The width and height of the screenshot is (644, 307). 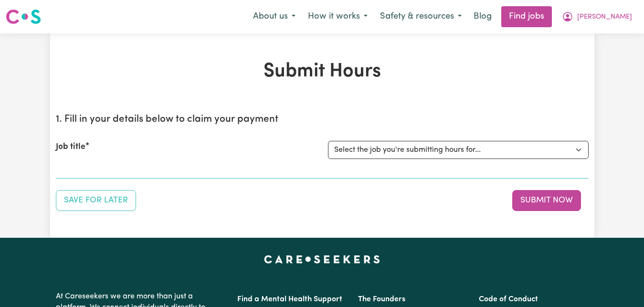 I want to click on a: Blog, so click(x=483, y=16).